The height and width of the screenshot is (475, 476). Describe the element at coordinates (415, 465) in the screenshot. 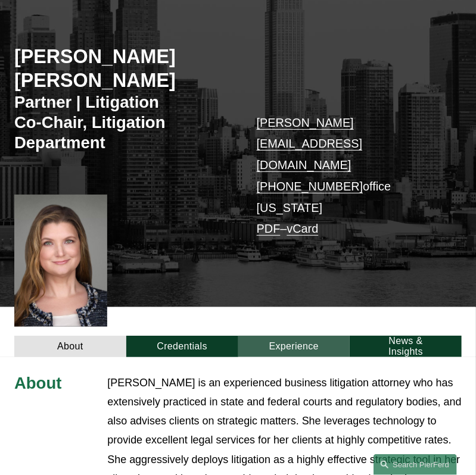

I see `a: Search this site` at that location.